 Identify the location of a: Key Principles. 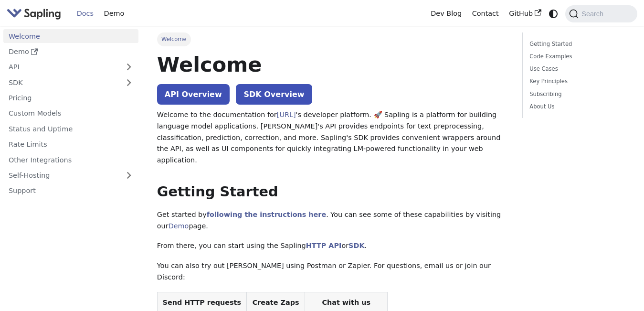
(578, 81).